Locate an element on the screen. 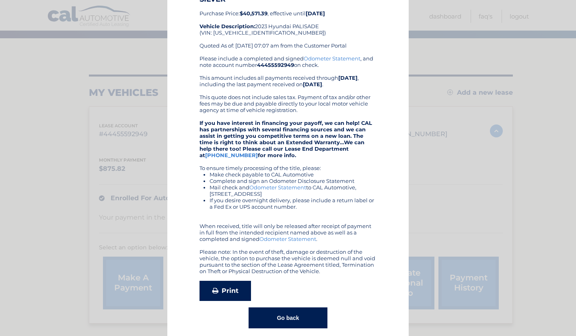 This screenshot has width=576, height=336. b: $40,571.39 is located at coordinates (254, 13).